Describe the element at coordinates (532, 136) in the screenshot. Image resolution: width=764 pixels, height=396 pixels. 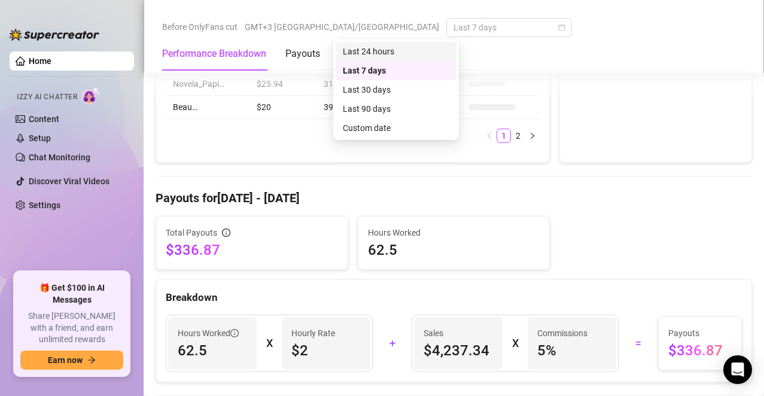
I see `li: Next Page` at that location.